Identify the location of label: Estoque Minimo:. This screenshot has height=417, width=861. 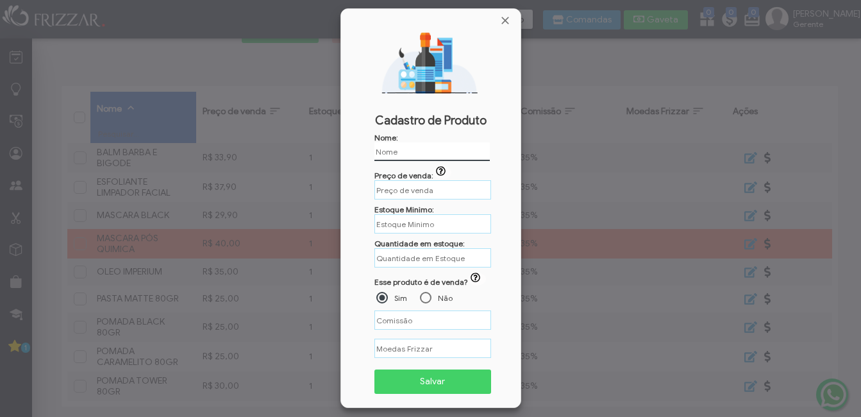
(404, 209).